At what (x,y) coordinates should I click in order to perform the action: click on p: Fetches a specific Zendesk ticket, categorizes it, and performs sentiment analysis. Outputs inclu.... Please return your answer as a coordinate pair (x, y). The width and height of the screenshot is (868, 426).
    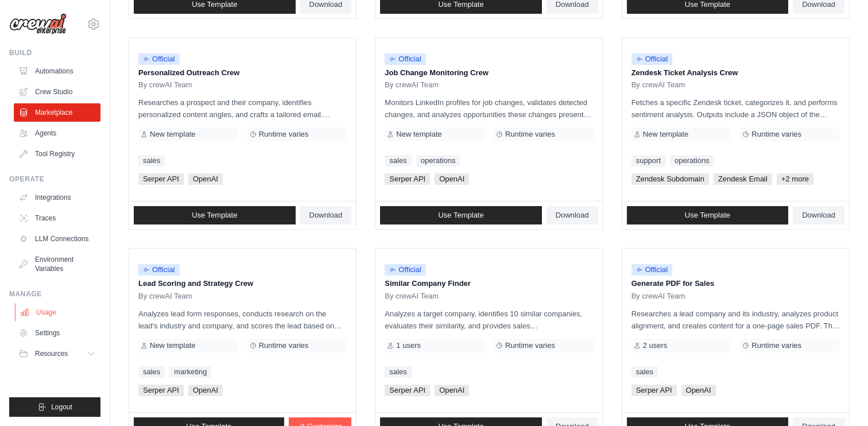
    Looking at the image, I should click on (735, 109).